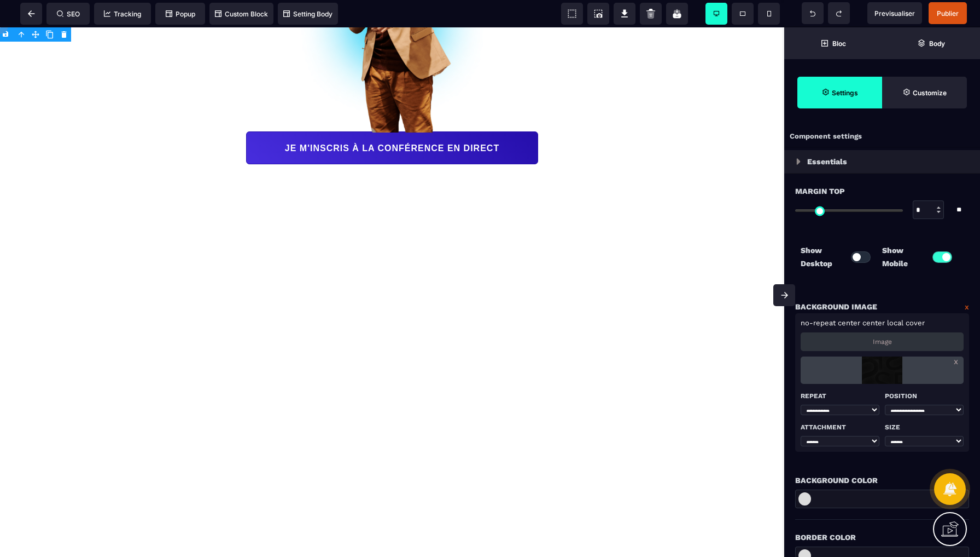 The image size is (980, 557). Describe the element at coordinates (821, 257) in the screenshot. I see `p: Show Desktop` at that location.